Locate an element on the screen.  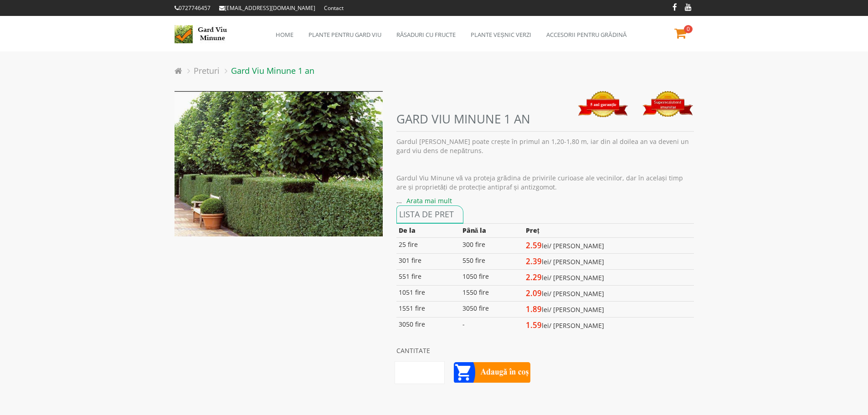
img: 5 ani garantie is located at coordinates (603, 104).